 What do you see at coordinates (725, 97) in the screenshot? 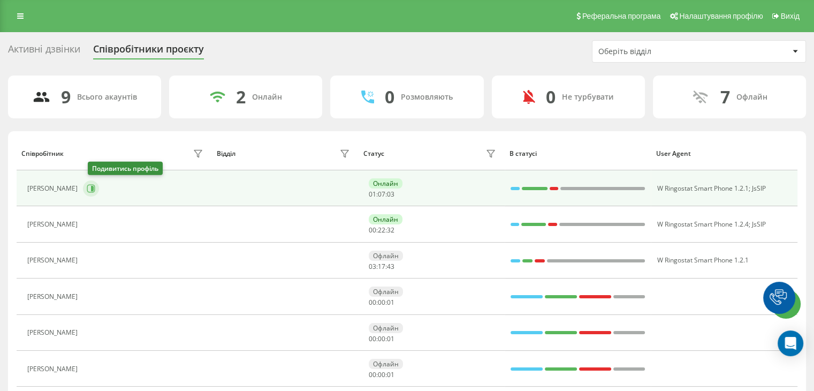
I see `div: 7` at bounding box center [725, 97].